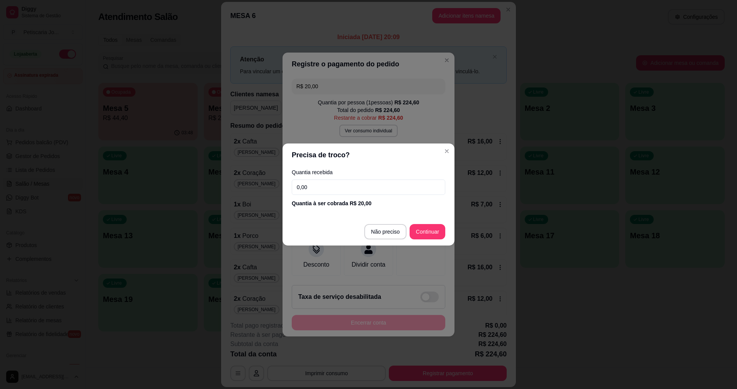  Describe the element at coordinates (368, 172) in the screenshot. I see `label: Quantia recebida` at that location.